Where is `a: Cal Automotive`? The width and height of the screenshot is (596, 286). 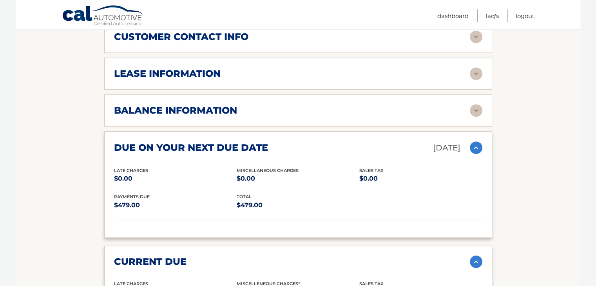 a: Cal Automotive is located at coordinates (103, 16).